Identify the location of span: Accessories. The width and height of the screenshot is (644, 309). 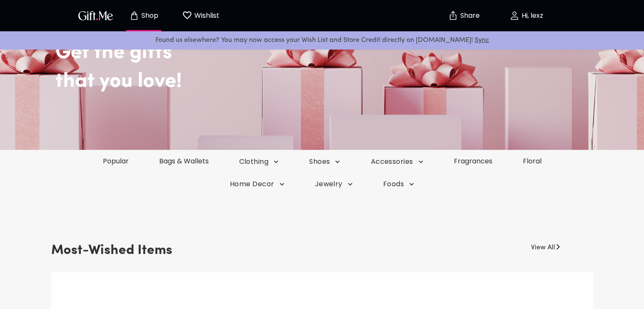
(397, 162).